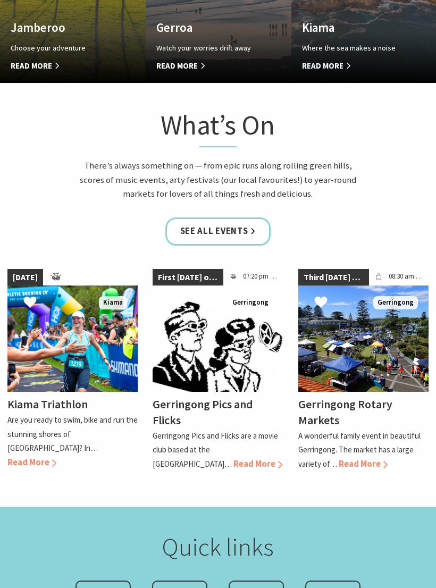 The width and height of the screenshot is (436, 588). Describe the element at coordinates (207, 28) in the screenshot. I see `h4: Gerroa` at that location.